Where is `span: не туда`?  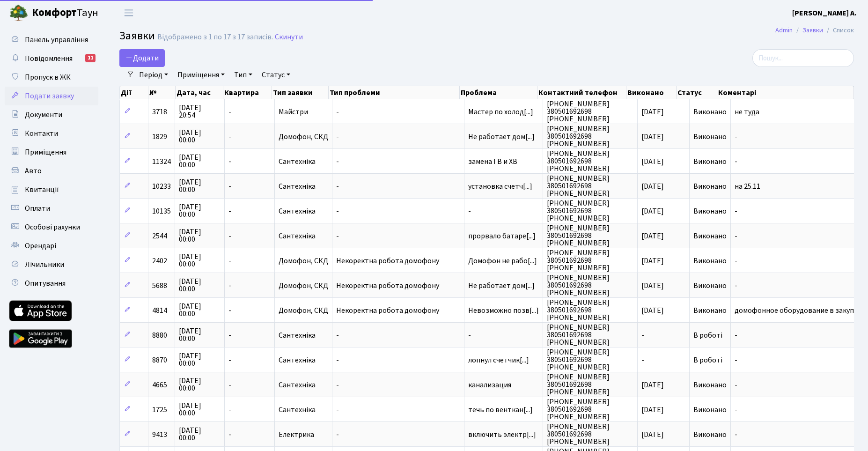
span: не туда is located at coordinates (800, 112).